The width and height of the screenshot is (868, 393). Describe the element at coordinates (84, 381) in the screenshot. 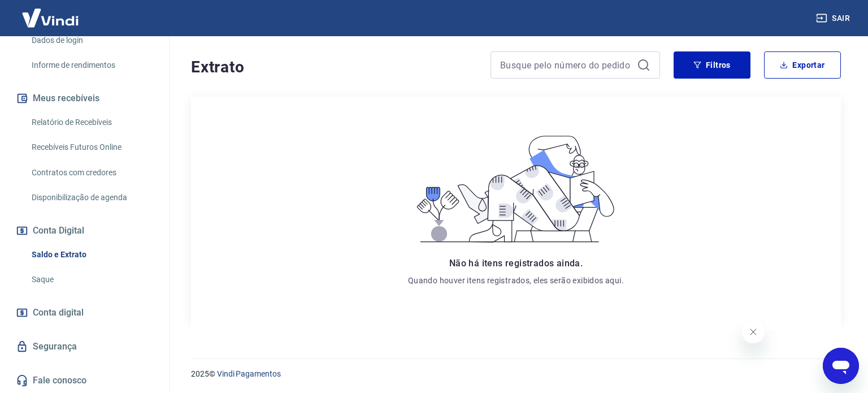

I see `a: Fale conosco` at that location.